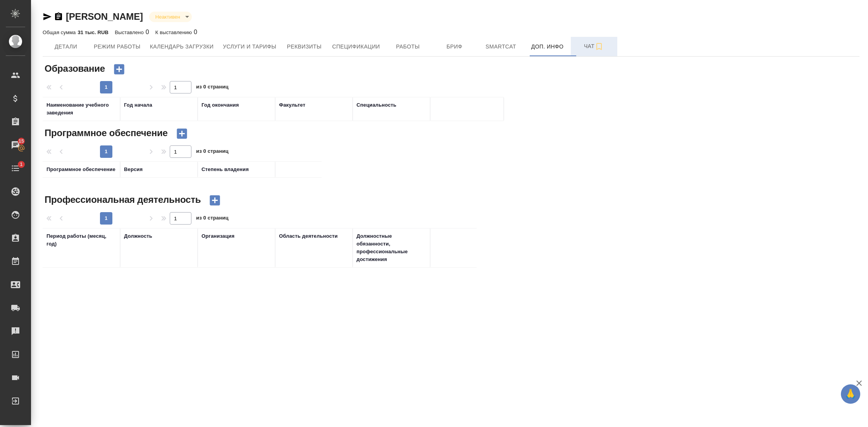 The width and height of the screenshot is (868, 427). What do you see at coordinates (594, 46) in the screenshot?
I see `span: Чат` at bounding box center [594, 46].